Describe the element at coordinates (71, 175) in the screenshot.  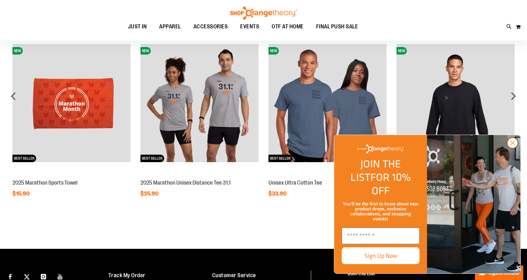
I see `a: 2025 Marathon Sports TowelNEWBEST SELLER` at that location.